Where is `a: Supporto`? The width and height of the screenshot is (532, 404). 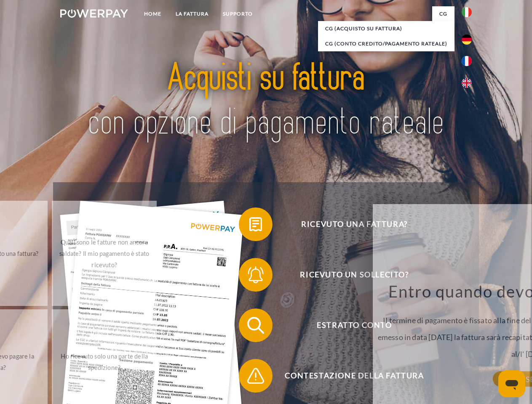
a: Supporto is located at coordinates (237, 14).